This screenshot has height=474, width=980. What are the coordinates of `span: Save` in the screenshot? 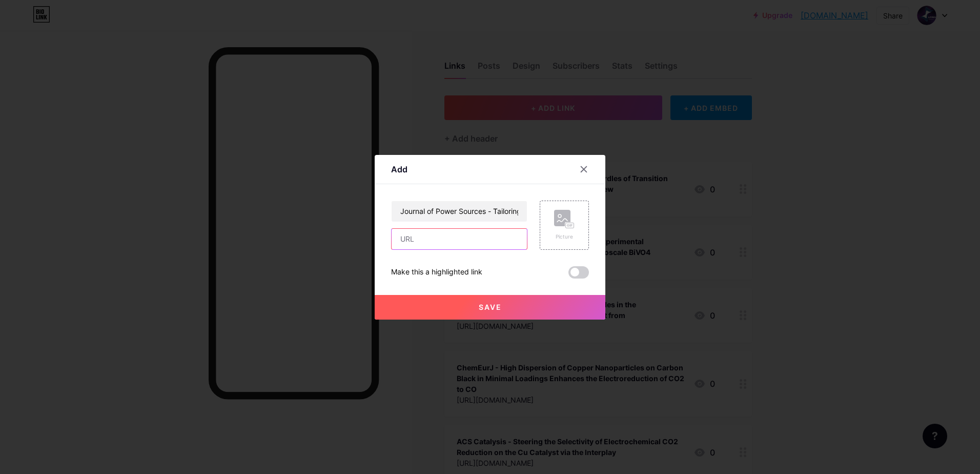 It's located at (490, 306).